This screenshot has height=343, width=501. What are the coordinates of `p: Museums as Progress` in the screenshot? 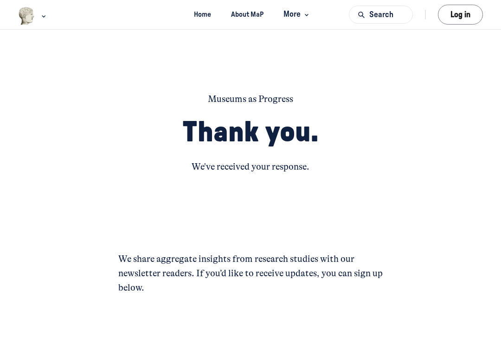 It's located at (251, 99).